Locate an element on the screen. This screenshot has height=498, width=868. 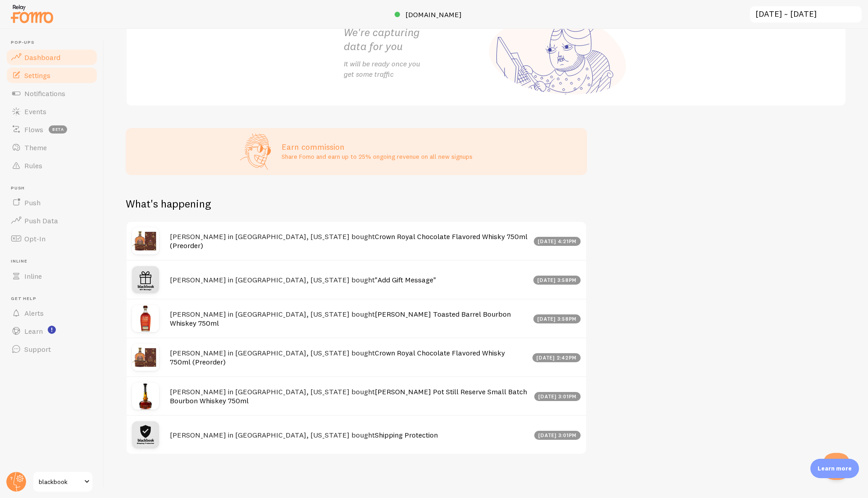
div: Learn more is located at coordinates (835, 468).